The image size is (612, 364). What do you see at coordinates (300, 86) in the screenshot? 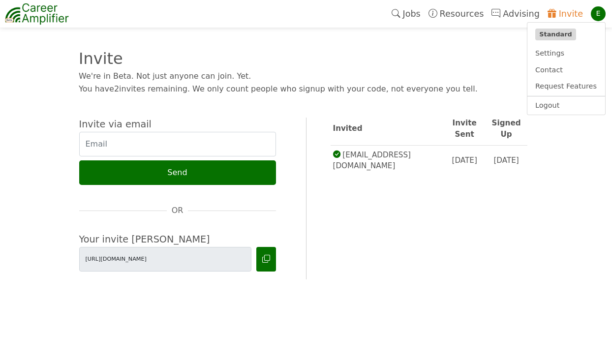
I see `div: You have 2 invites remaining. We only count people who signup with your code, not everyone you tell.` at bounding box center [300, 86].